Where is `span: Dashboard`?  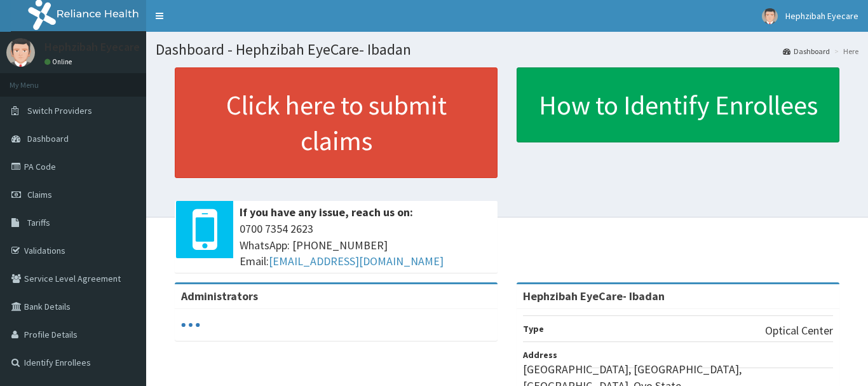 span: Dashboard is located at coordinates (48, 139).